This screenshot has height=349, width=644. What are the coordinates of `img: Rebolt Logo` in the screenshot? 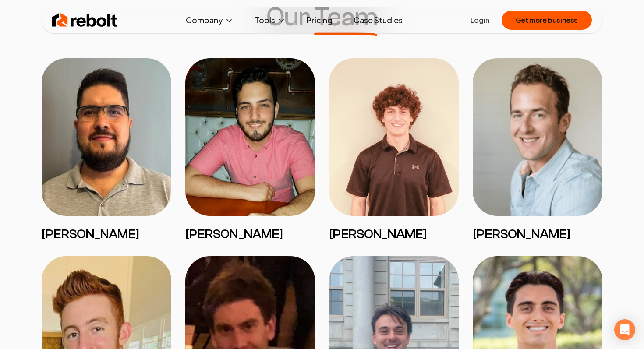 It's located at (85, 20).